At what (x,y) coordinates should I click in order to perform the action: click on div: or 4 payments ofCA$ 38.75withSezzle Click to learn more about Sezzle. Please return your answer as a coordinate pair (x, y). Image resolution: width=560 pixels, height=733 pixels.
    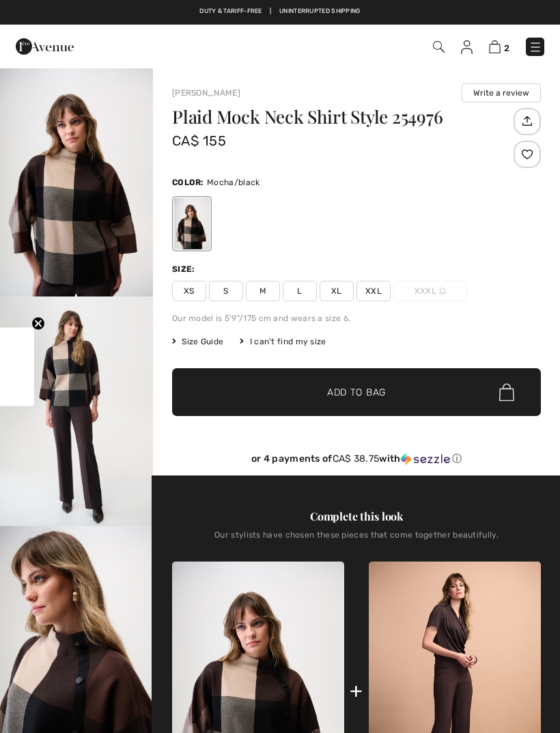
    Looking at the image, I should click on (357, 461).